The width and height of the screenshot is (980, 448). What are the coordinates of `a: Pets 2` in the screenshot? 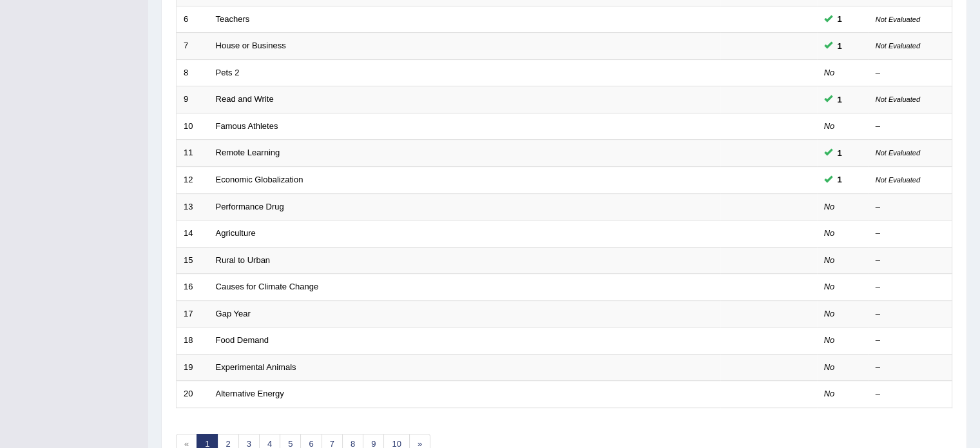 It's located at (227, 72).